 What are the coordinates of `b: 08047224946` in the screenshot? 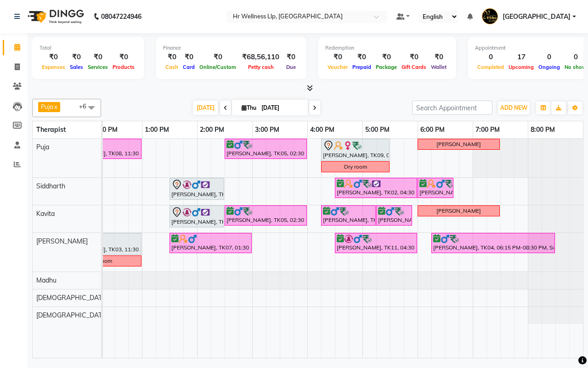 It's located at (121, 16).